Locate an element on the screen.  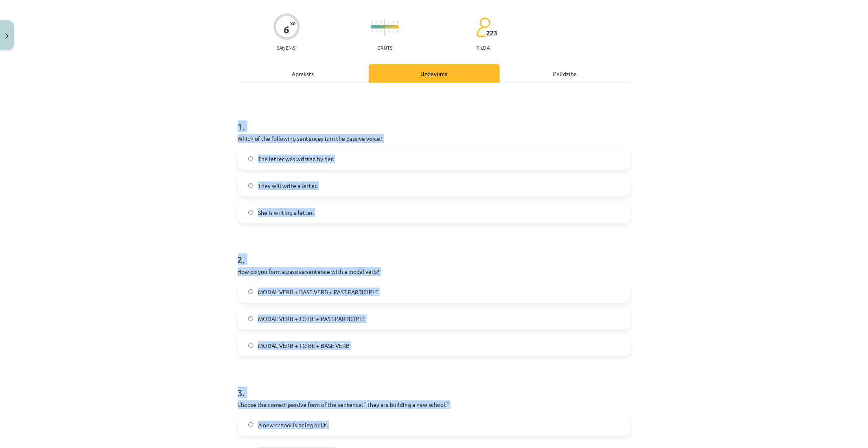
img: students-c634bb4e5e11cddfef0936a35e636f08e4e9abd3cc4e673bd6f9a4125e45ecb1.svg is located at coordinates (484, 28).